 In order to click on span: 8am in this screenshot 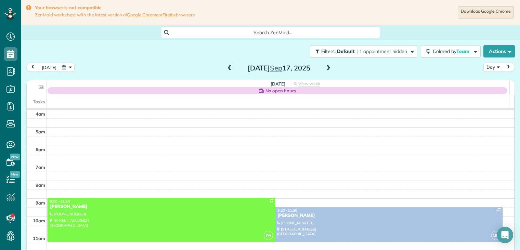, I will do `click(40, 185)`.